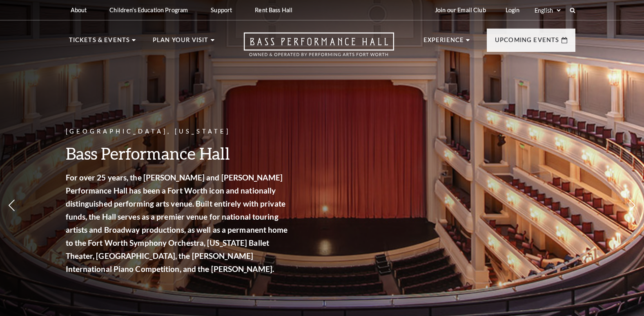 This screenshot has height=316, width=644. What do you see at coordinates (178, 153) in the screenshot?
I see `h3: Bass Performance Hall` at bounding box center [178, 153].